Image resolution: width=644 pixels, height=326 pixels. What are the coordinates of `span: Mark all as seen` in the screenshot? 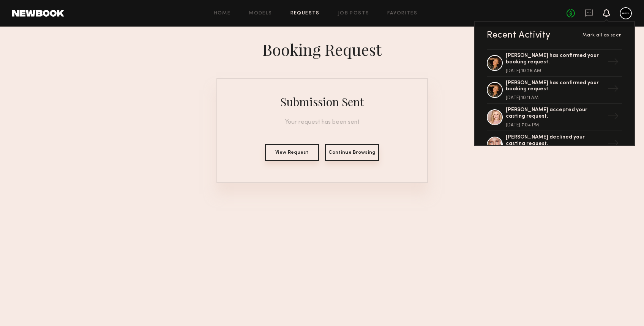 It's located at (602, 35).